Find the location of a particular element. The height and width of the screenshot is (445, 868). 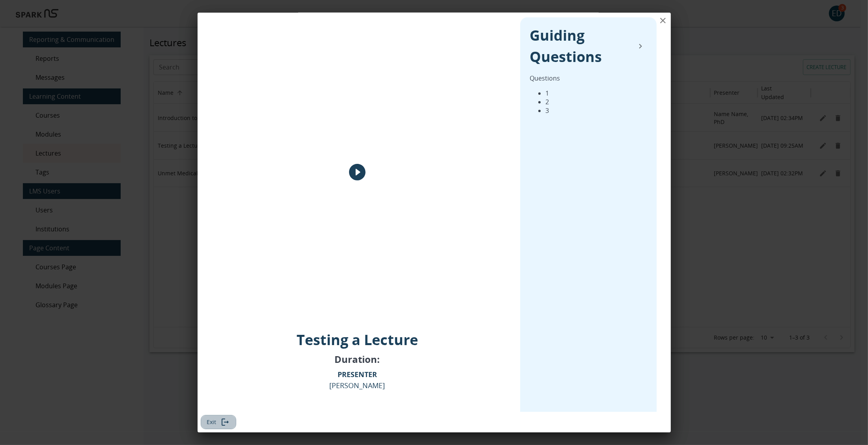

li: 2 is located at coordinates (596, 102).